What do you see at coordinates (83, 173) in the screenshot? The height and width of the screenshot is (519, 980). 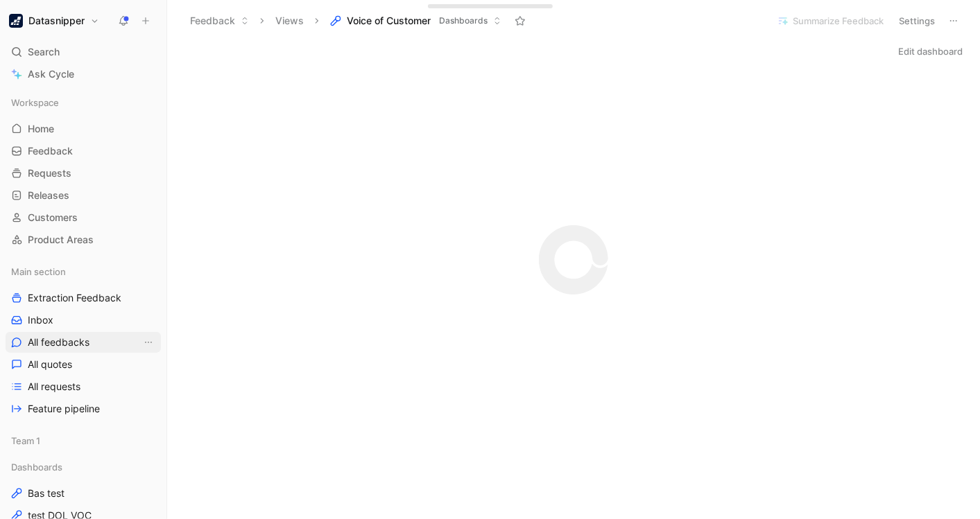 I see `a: Requests` at bounding box center [83, 173].